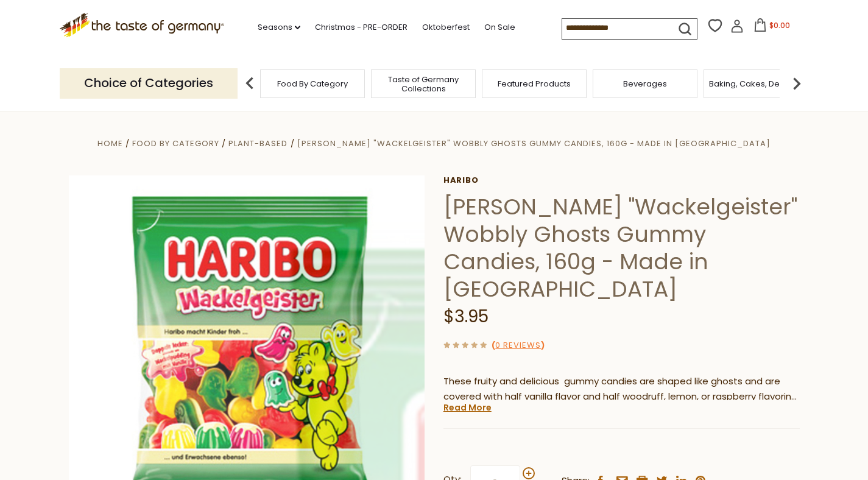 This screenshot has height=480, width=868. What do you see at coordinates (361, 28) in the screenshot?
I see `a: Christmas - PRE-ORDER` at bounding box center [361, 28].